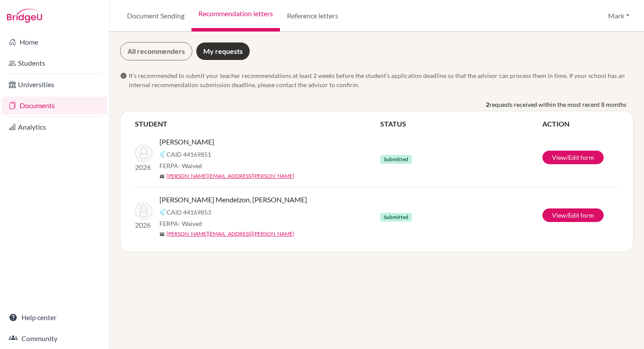 The image size is (644, 349). I want to click on a: Students, so click(54, 63).